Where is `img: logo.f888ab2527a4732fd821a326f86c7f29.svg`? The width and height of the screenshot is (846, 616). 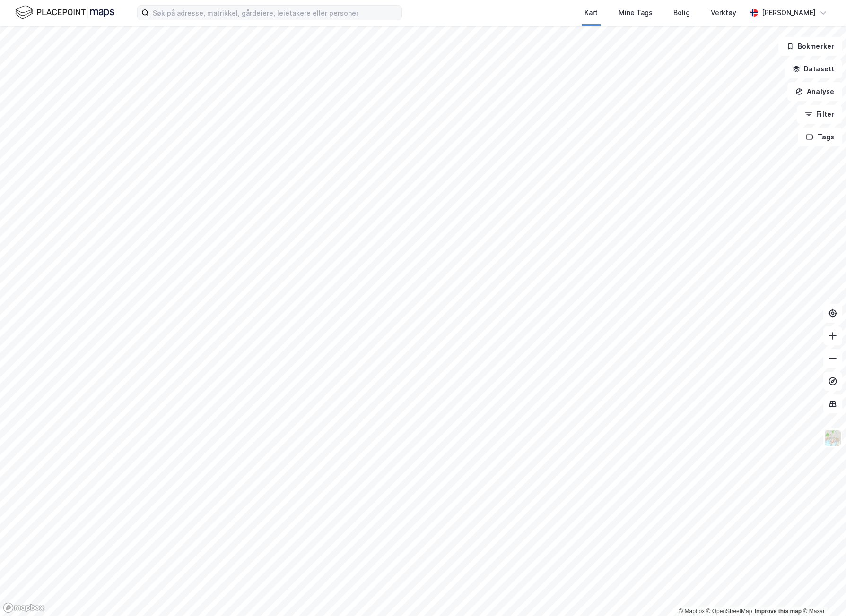
img: logo.f888ab2527a4732fd821a326f86c7f29.svg is located at coordinates (65, 12).